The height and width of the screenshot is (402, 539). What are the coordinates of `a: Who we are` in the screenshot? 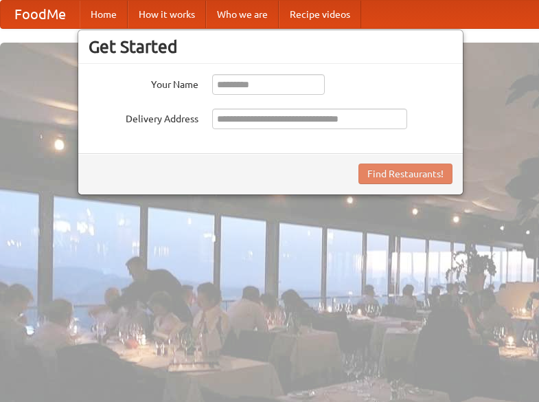 It's located at (243, 14).